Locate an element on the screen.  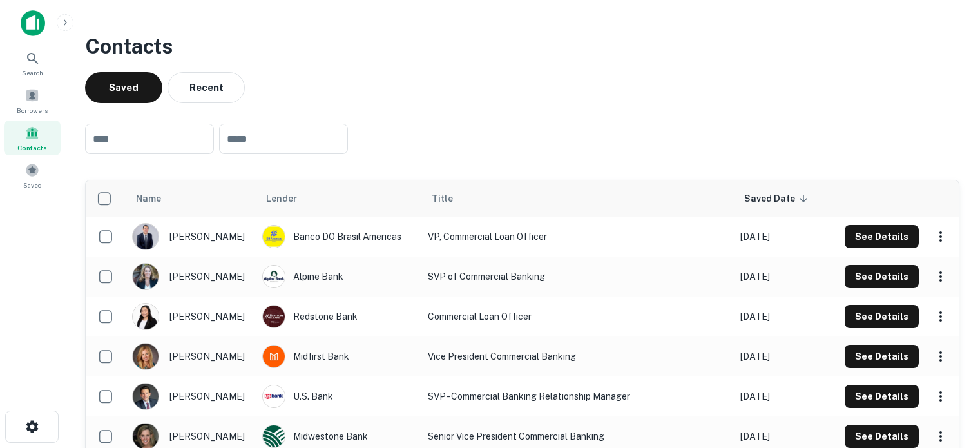
img: capitalize-icon.png is located at coordinates (33, 23).